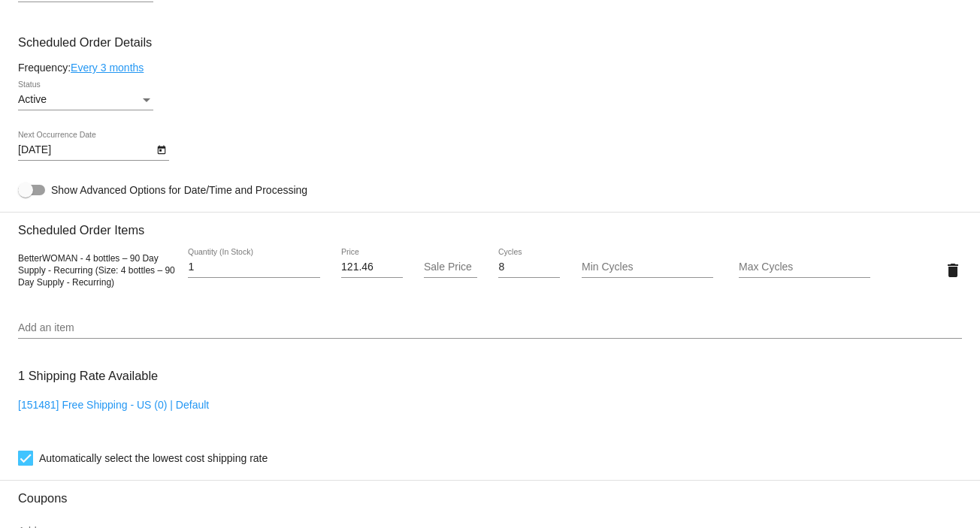 The width and height of the screenshot is (980, 528). I want to click on h3: Coupons, so click(490, 493).